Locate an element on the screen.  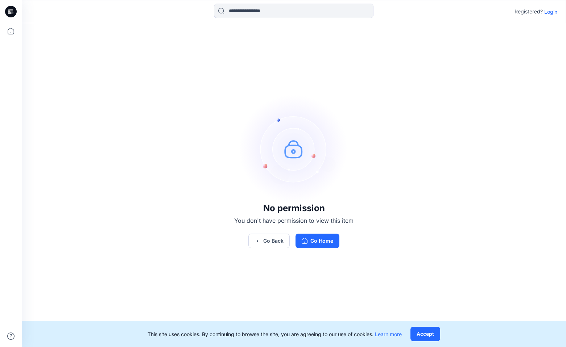
img: no-perm.svg is located at coordinates (294, 149).